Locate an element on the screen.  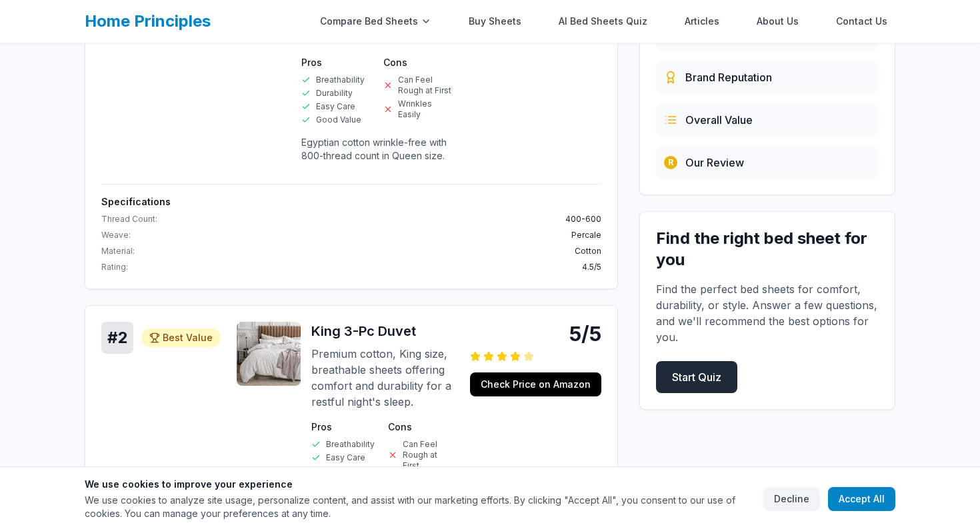
h3: Find the right bed sheet for you is located at coordinates (767, 249).